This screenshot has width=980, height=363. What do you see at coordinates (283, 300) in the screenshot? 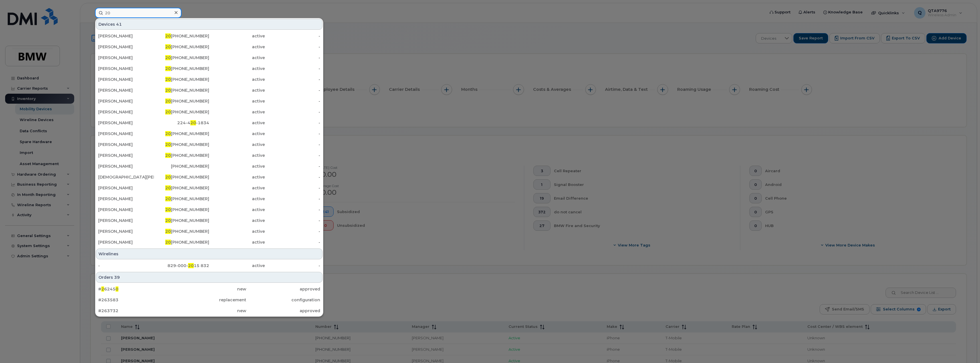
I see `div: configuration` at bounding box center [283, 300].